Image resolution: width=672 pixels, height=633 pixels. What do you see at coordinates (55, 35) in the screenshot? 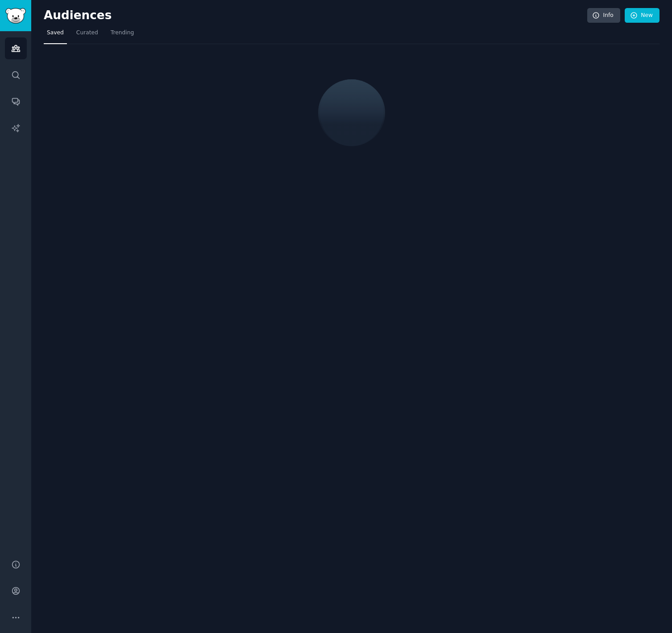
I see `a: Saved` at bounding box center [55, 35].